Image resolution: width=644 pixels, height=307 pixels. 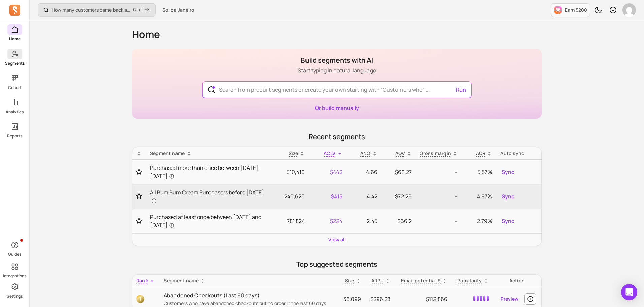 What do you see at coordinates (178, 10) in the screenshot?
I see `button: Sol de Janeiro` at bounding box center [178, 10].